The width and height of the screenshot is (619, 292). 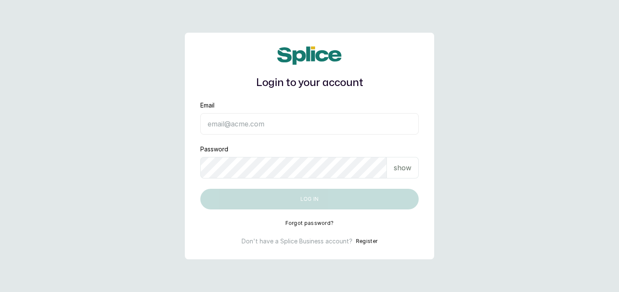 What do you see at coordinates (214, 149) in the screenshot?
I see `label: Password` at bounding box center [214, 149].